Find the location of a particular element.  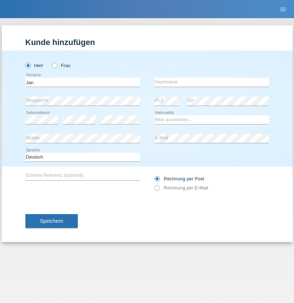

i: menu is located at coordinates (283, 9).